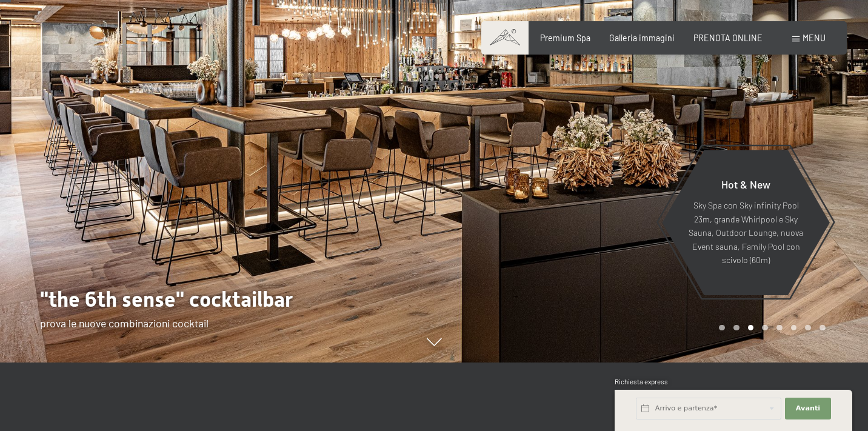 The image size is (868, 431). What do you see at coordinates (737, 328) in the screenshot?
I see `div: Carousel Page 2` at bounding box center [737, 328].